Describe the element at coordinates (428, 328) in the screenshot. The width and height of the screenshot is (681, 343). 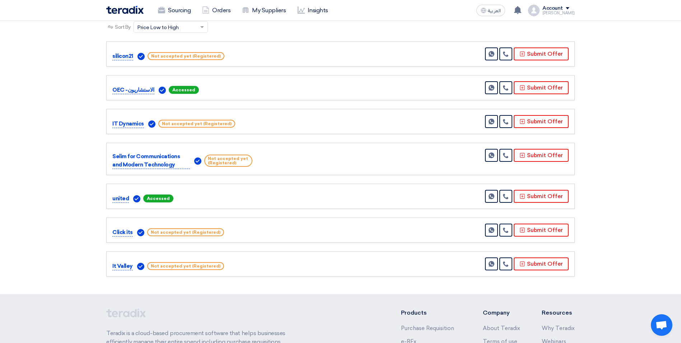
I see `a: Purchase Requisition` at that location.